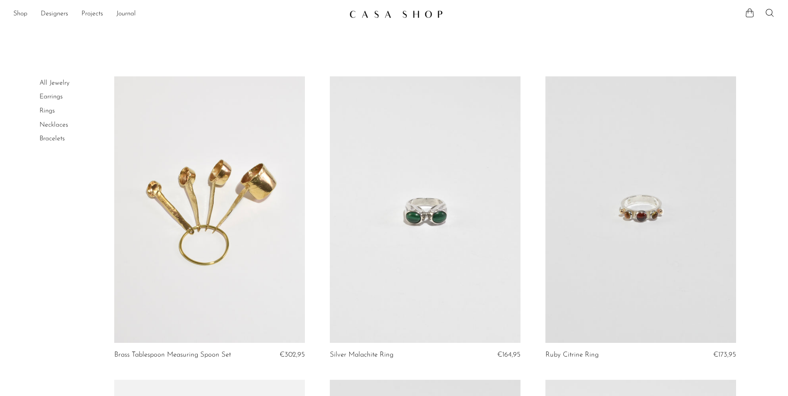  Describe the element at coordinates (47, 111) in the screenshot. I see `a: Rings` at that location.